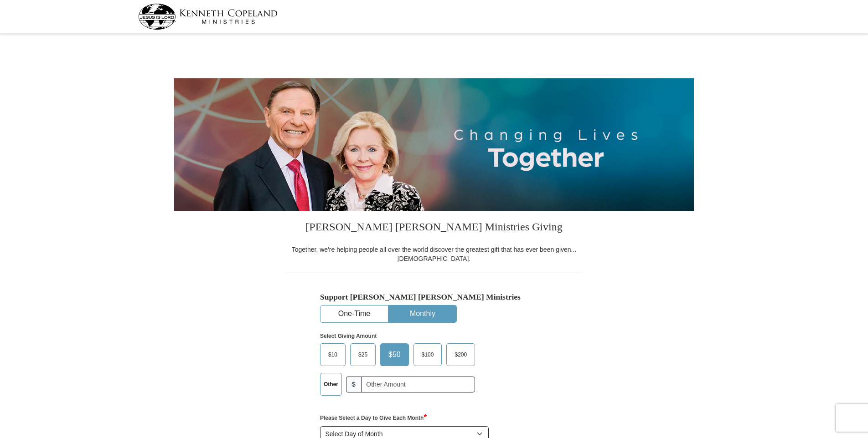 This screenshot has width=868, height=438. I want to click on span: $50, so click(394, 355).